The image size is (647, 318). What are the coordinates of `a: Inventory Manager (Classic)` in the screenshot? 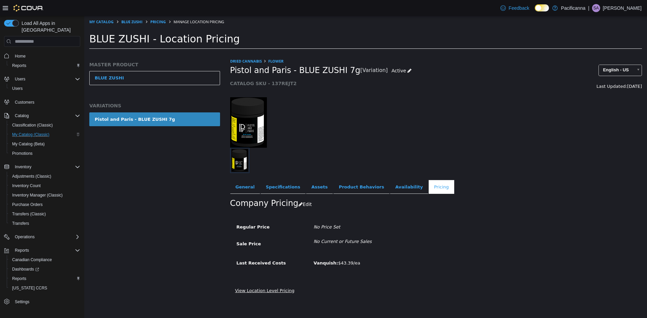 It's located at (37, 195).